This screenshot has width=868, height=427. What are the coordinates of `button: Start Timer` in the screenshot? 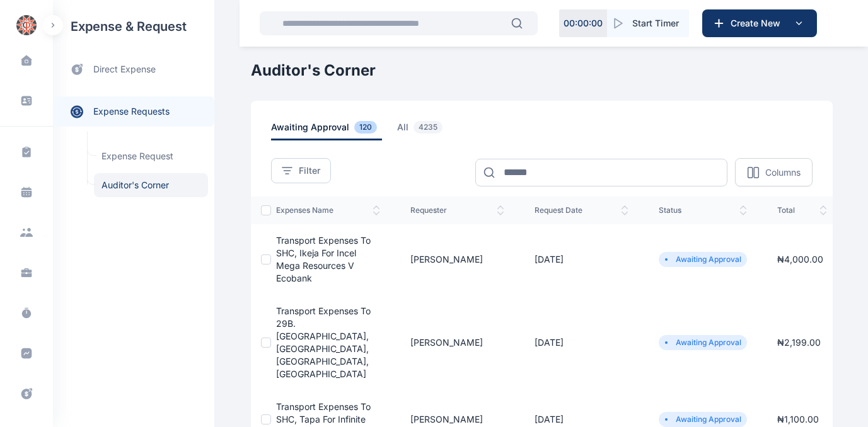 It's located at (648, 23).